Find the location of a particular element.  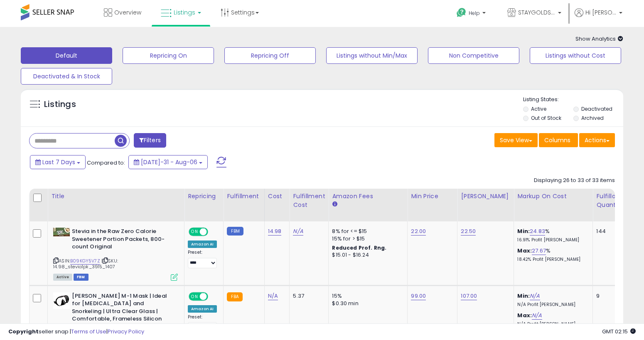

a: 99.00 is located at coordinates (418, 296).